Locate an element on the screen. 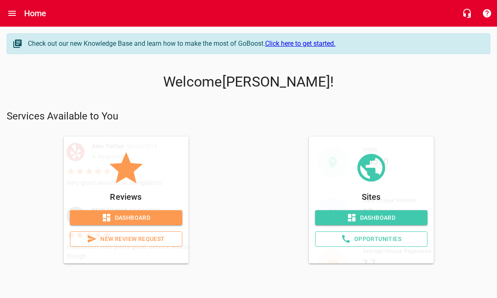 This screenshot has height=298, width=497. a: Click here to get started. is located at coordinates (300, 43).